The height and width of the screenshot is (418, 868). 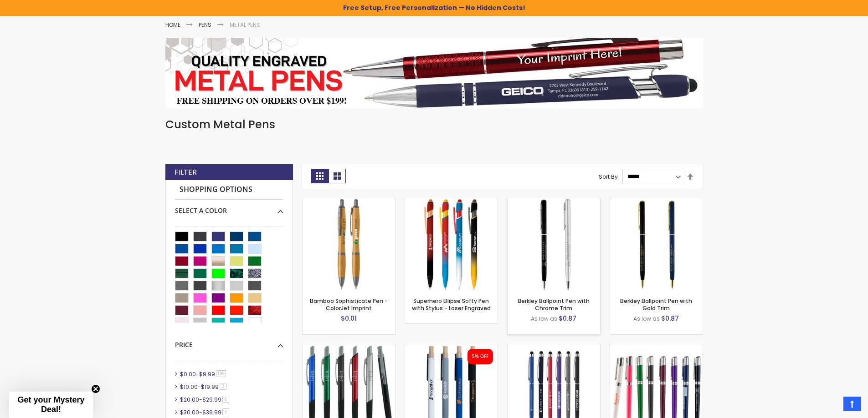 I want to click on span: 195, so click(x=221, y=374).